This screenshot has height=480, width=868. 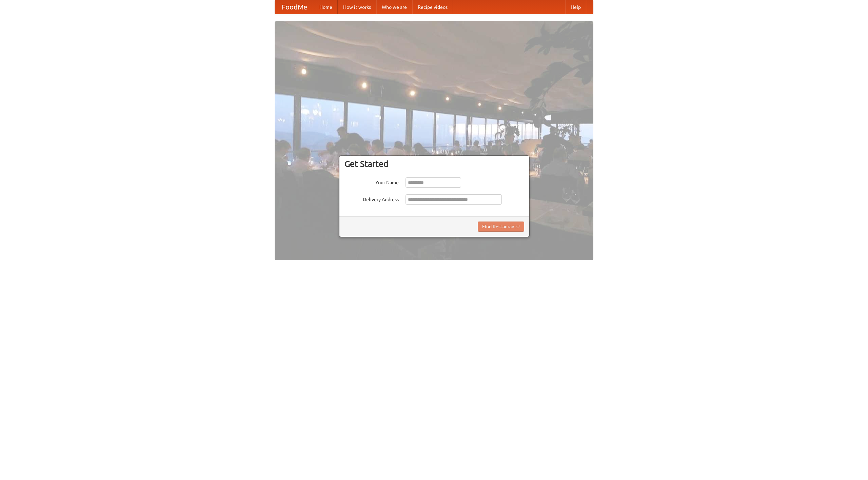 What do you see at coordinates (357, 7) in the screenshot?
I see `a: How it works` at bounding box center [357, 7].